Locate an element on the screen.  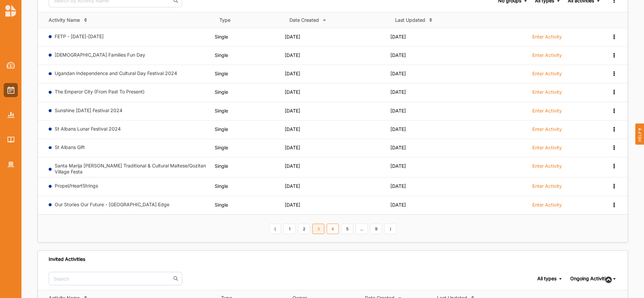
div: Invited Activities is located at coordinates (66, 260).